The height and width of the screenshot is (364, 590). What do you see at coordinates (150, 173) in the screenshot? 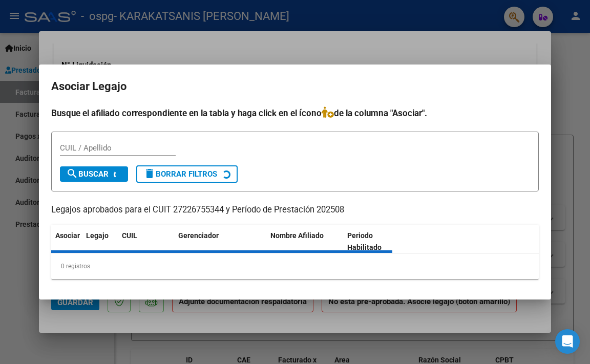
I see `mat-icon: delete` at bounding box center [150, 173].